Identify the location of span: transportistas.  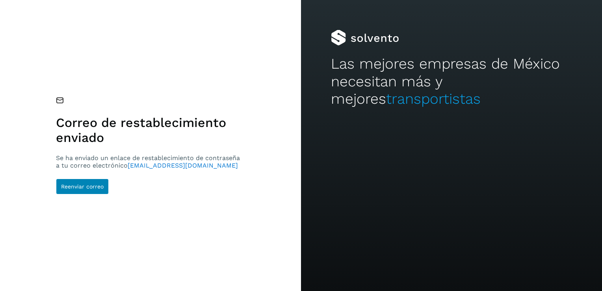
(434, 99).